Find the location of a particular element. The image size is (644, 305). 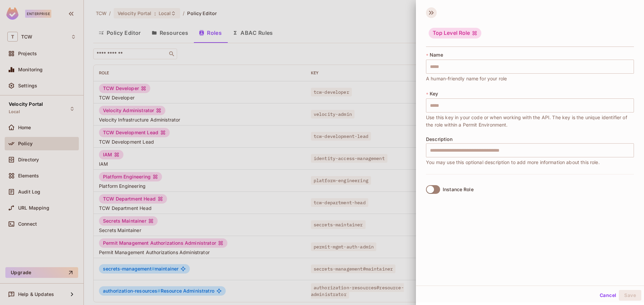

span: You may use this optional description to add more information about this role. is located at coordinates (513, 162).